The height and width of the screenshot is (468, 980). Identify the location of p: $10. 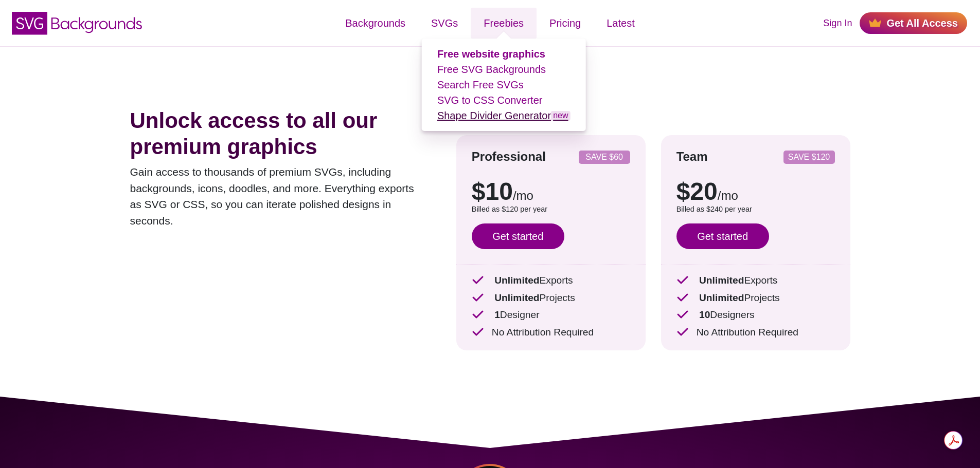
(551, 192).